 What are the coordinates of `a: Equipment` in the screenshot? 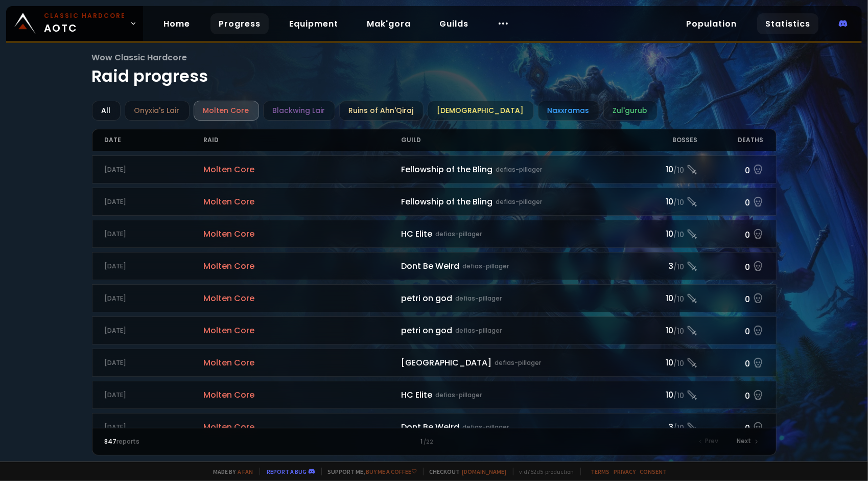 It's located at (314, 24).